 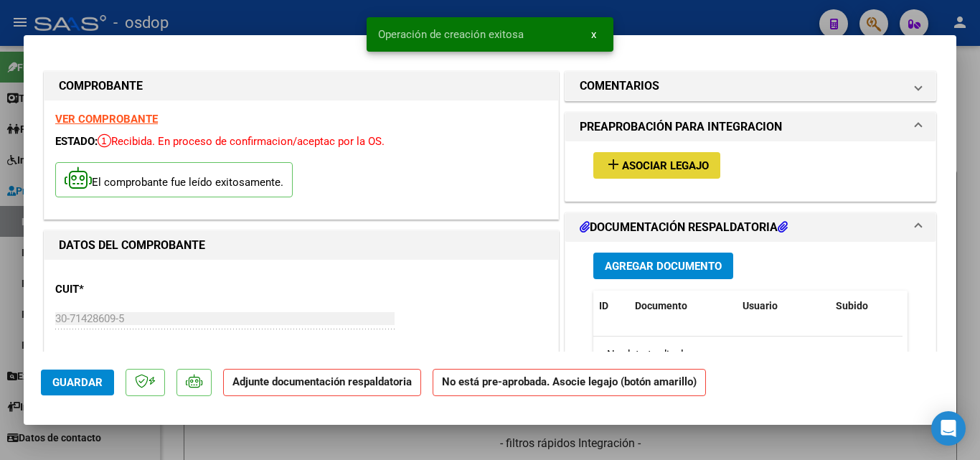 I want to click on datatable-header-cell: Subido, so click(x=866, y=306).